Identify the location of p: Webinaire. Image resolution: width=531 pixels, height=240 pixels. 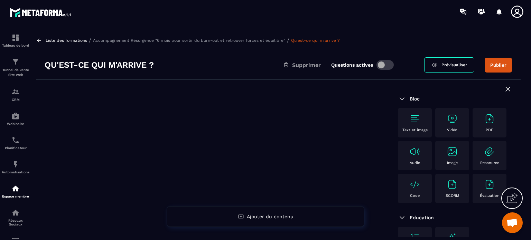
(16, 124).